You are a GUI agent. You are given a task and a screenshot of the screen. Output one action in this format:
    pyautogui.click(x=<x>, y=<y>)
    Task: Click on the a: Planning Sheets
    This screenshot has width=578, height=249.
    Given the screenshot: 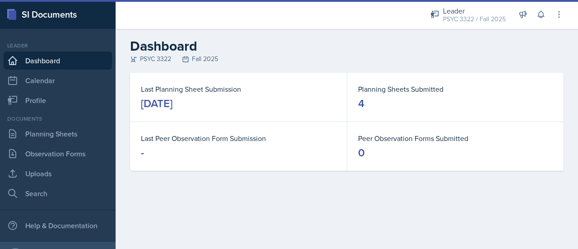 What is the action you would take?
    pyautogui.click(x=58, y=134)
    